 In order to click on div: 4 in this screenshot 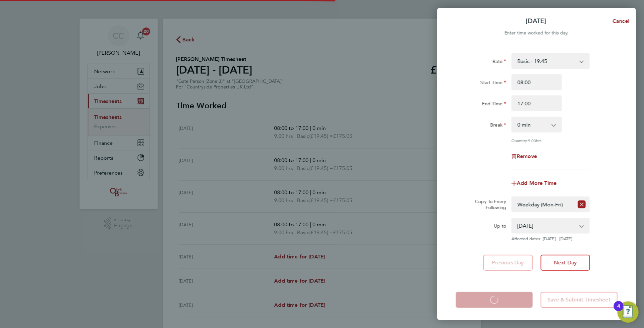, I will do `click(618, 310)`.